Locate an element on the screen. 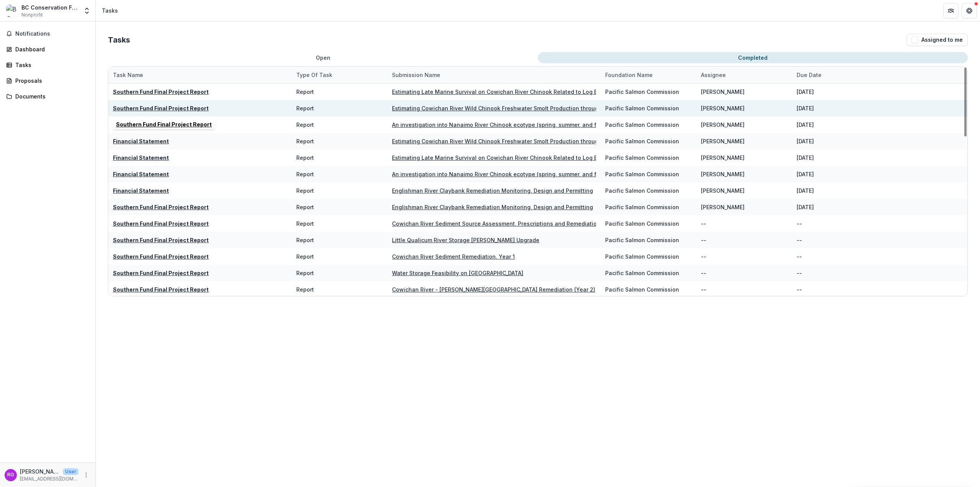 Image resolution: width=980 pixels, height=487 pixels. button: Notifications is located at coordinates (48, 34).